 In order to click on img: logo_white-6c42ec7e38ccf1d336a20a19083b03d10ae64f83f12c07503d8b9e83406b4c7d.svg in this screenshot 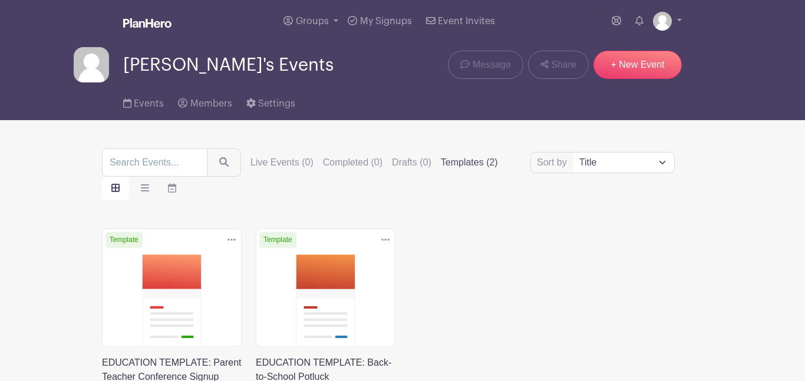, I will do `click(147, 23)`.